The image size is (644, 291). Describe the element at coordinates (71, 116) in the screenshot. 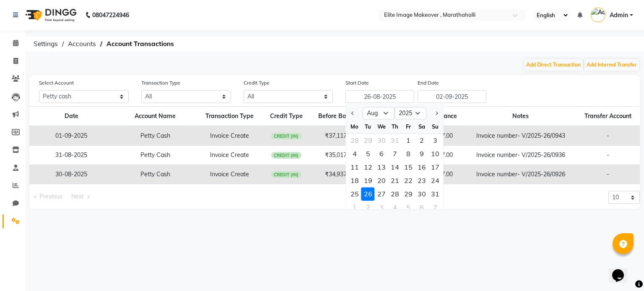

I see `th: Date` at that location.